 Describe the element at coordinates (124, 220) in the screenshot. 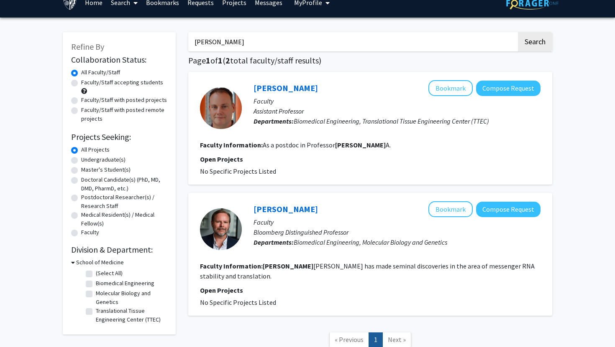

I see `label: Medical Resident(s) / Medical Fellow(s)` at that location.